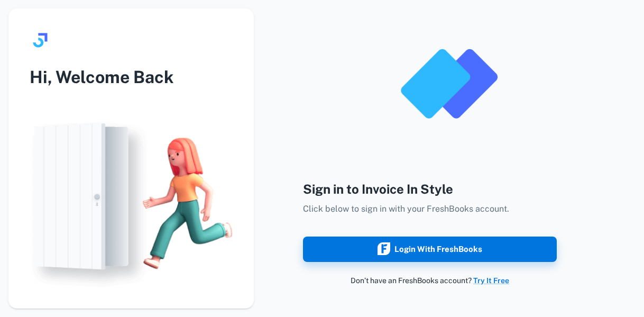  What do you see at coordinates (448, 84) in the screenshot?
I see `img: logo_invoice_in_style_app.png` at bounding box center [448, 84].